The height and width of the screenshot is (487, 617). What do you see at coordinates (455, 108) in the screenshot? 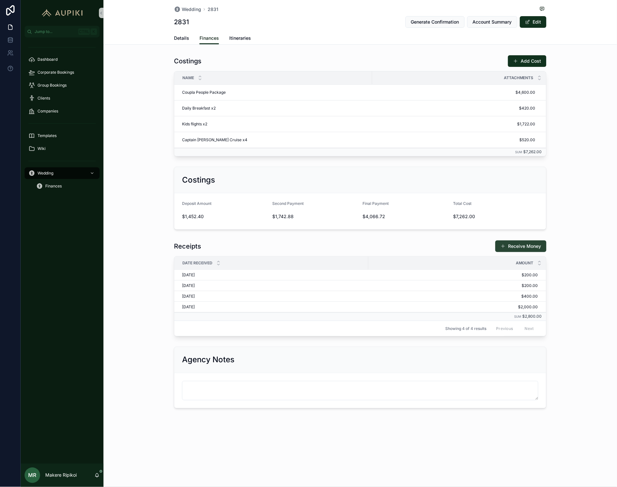
I see `a: $420.00` at bounding box center [455, 108].